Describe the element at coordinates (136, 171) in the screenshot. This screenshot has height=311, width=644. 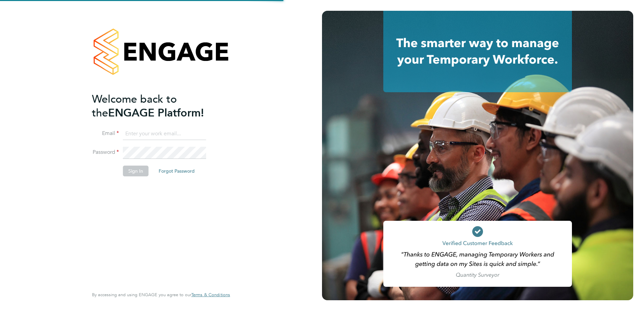
I see `button: Sign In` at that location.